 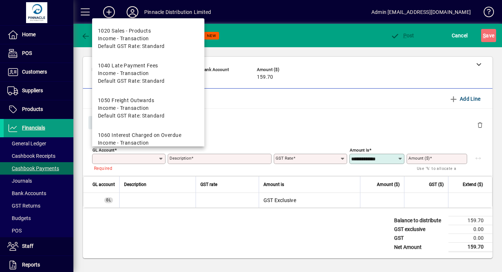 What do you see at coordinates (103, 150) in the screenshot?
I see `mat-label: GL Account` at bounding box center [103, 150].